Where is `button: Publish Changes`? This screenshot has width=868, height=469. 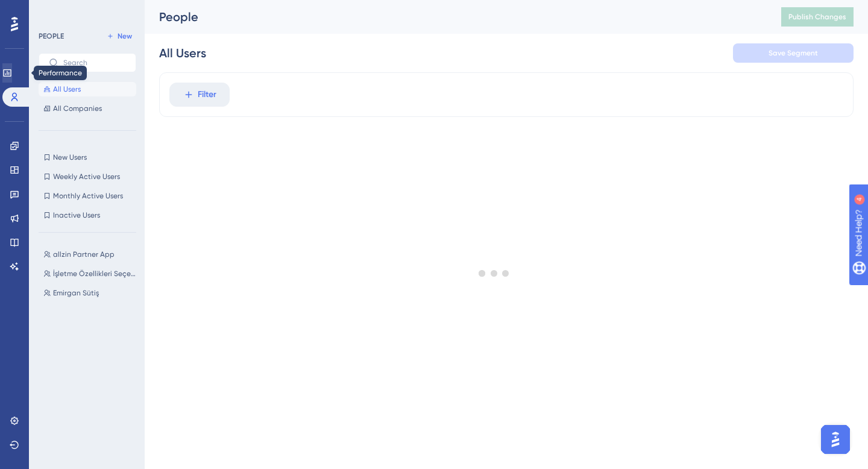 button: Publish Changes is located at coordinates (817, 17).